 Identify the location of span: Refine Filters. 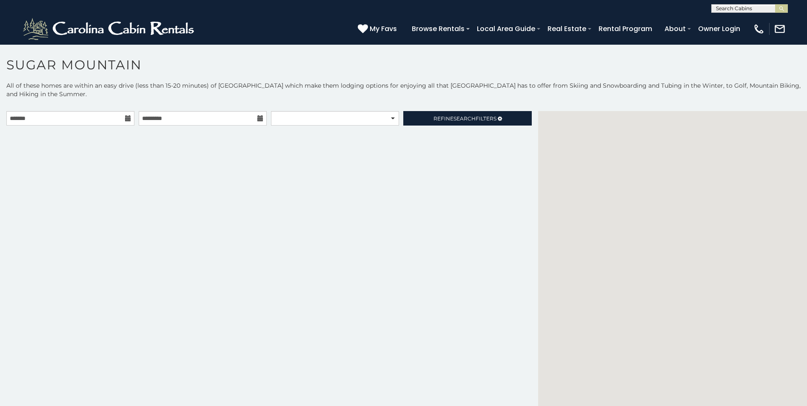
(465, 118).